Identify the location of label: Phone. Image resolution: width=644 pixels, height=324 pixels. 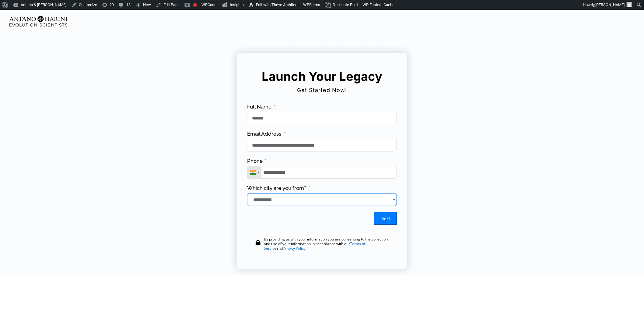
(257, 161).